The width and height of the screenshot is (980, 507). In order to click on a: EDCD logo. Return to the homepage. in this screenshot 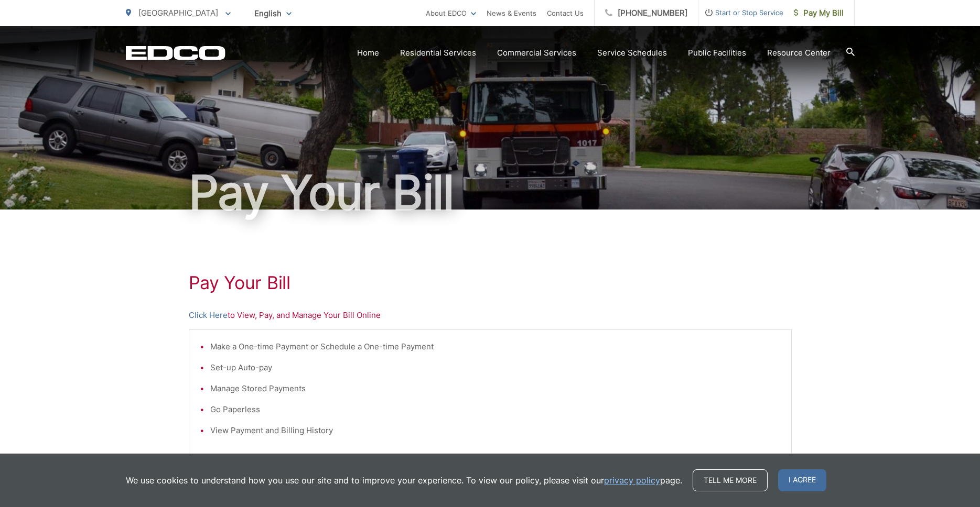, I will do `click(176, 53)`.